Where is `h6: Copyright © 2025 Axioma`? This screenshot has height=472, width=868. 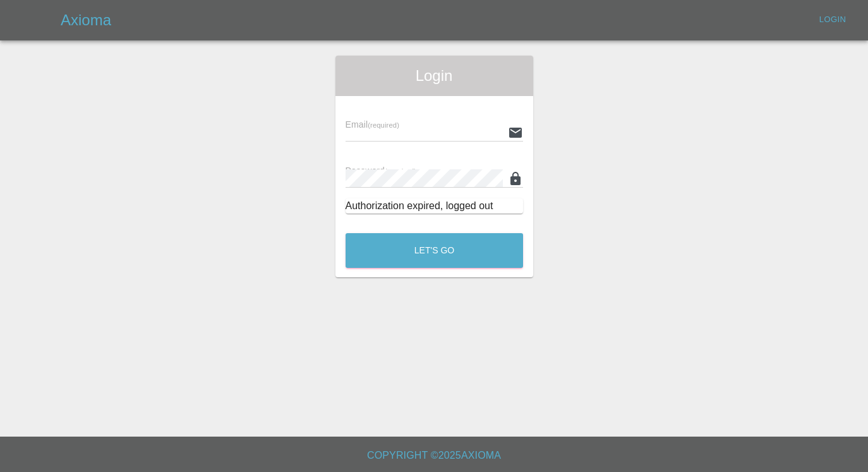 h6: Copyright © 2025 Axioma is located at coordinates (434, 455).